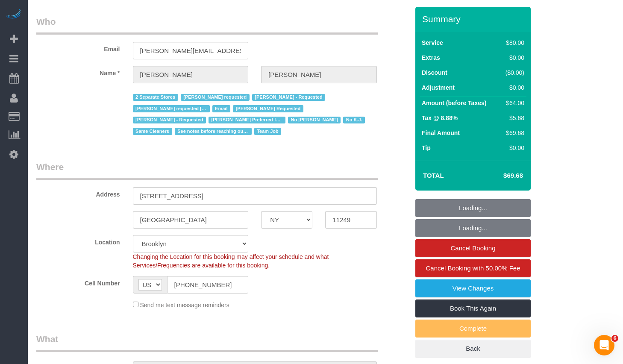  What do you see at coordinates (473, 269) in the screenshot?
I see `a: Cancel Booking with 50.00% Fee` at bounding box center [473, 269].